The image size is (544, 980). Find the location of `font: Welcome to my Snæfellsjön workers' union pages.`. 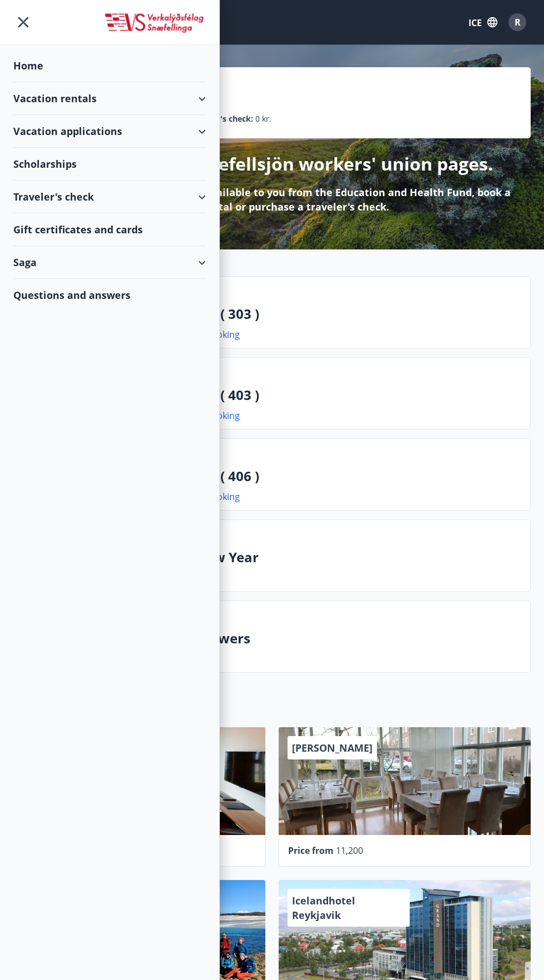

font: Welcome to my Snæfellsjön workers' union pages. is located at coordinates (272, 163).